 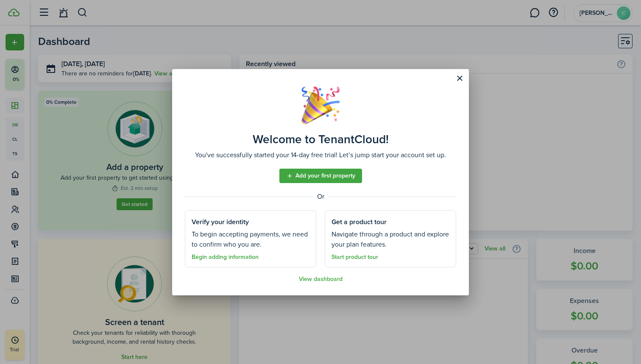 I want to click on well-done-description: You've successfully started your 14-day free trial! Let’s jump start your account set up., so click(x=320, y=155).